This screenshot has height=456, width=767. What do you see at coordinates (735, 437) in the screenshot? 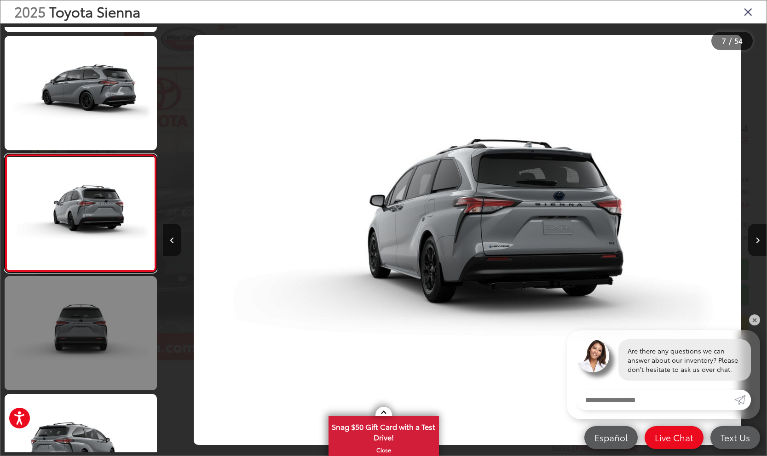
I see `span: Text Us` at bounding box center [735, 437].